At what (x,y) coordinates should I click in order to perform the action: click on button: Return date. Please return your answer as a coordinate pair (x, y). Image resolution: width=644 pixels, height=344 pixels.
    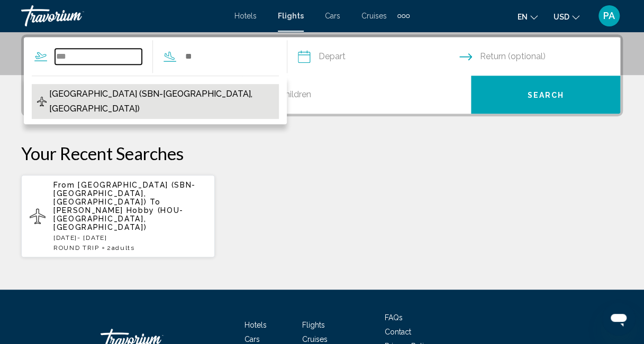
    Looking at the image, I should click on (539, 56).